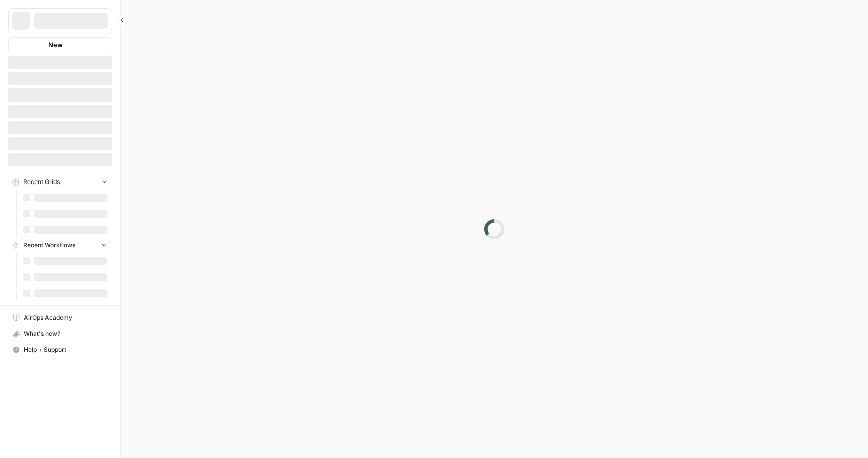 The width and height of the screenshot is (868, 458). What do you see at coordinates (60, 318) in the screenshot?
I see `a: AirOps Academy` at bounding box center [60, 318].